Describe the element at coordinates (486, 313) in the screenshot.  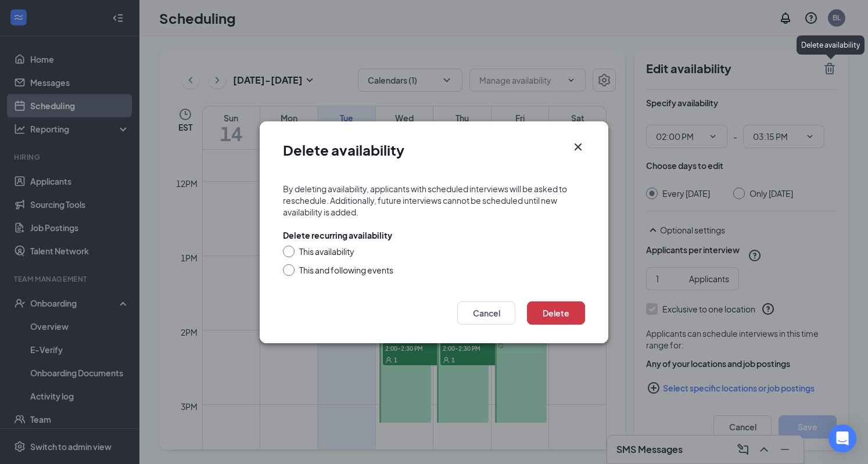
I see `button: Cancel` at that location.